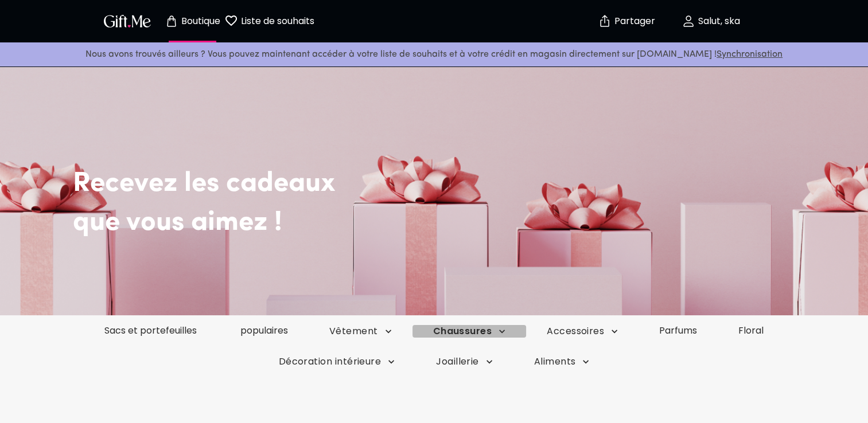  I want to click on button: Salut, ska, so click(711, 21).